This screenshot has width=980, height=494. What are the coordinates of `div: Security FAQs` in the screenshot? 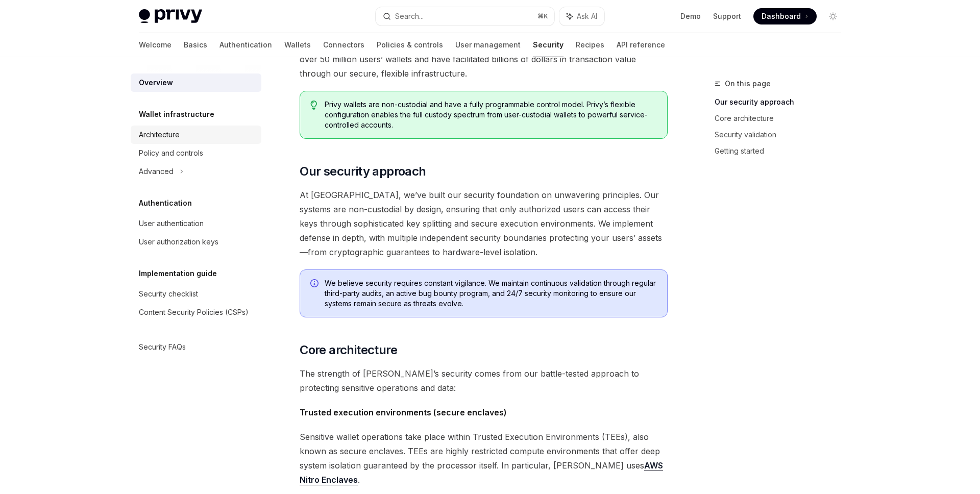 It's located at (162, 347).